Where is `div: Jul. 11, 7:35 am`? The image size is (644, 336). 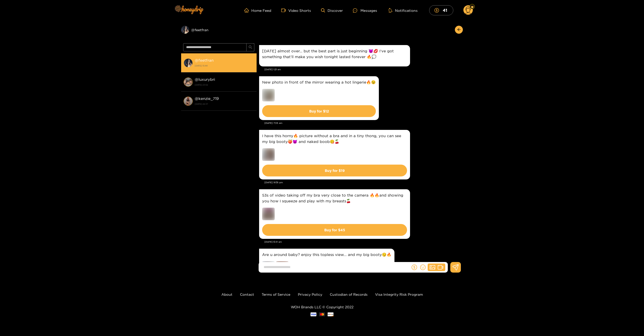 div: Jul. 11, 7:35 am is located at coordinates (319, 98).